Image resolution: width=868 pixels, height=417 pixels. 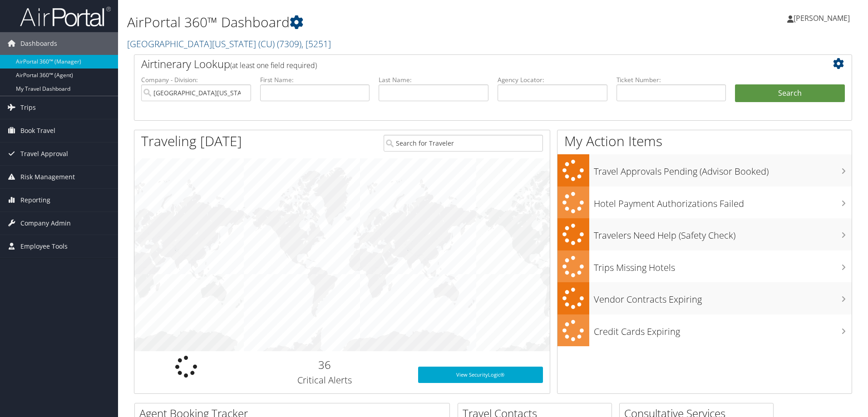 I want to click on h2: Airtinerary Lookup, so click(x=463, y=64).